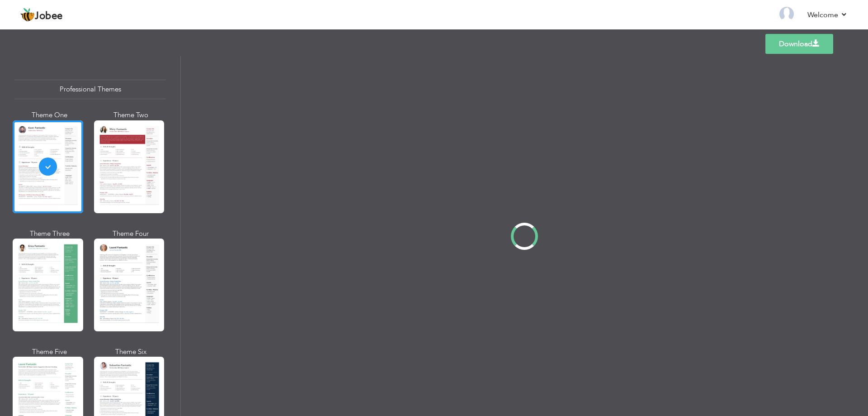 The image size is (868, 416). I want to click on img: Profile Img, so click(786, 14).